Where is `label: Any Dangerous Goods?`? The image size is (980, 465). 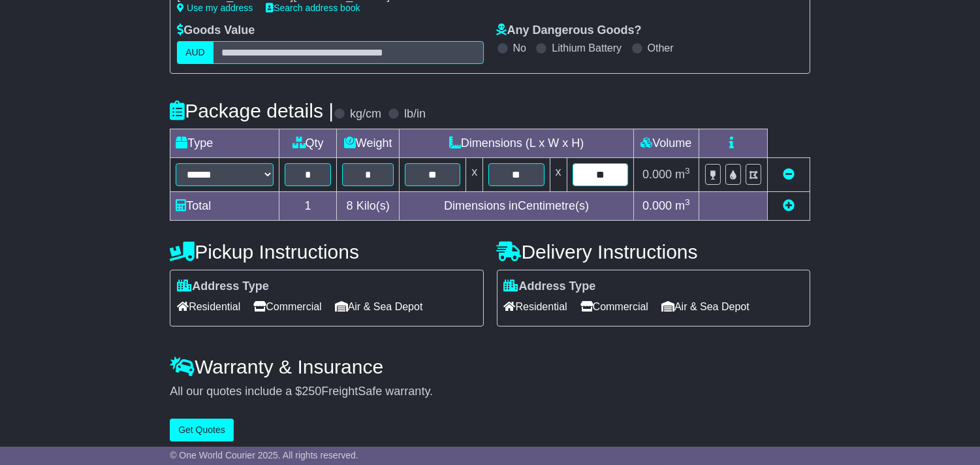
label: Any Dangerous Goods? is located at coordinates (569, 30).